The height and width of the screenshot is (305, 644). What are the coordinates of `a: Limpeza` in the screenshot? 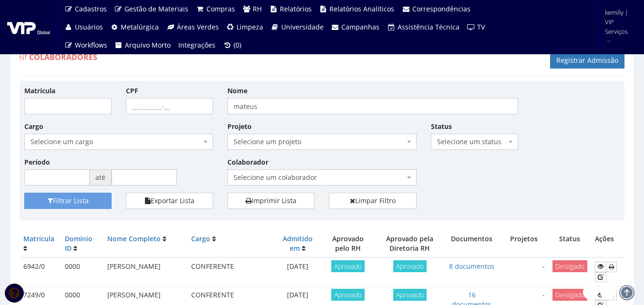 It's located at (245, 27).